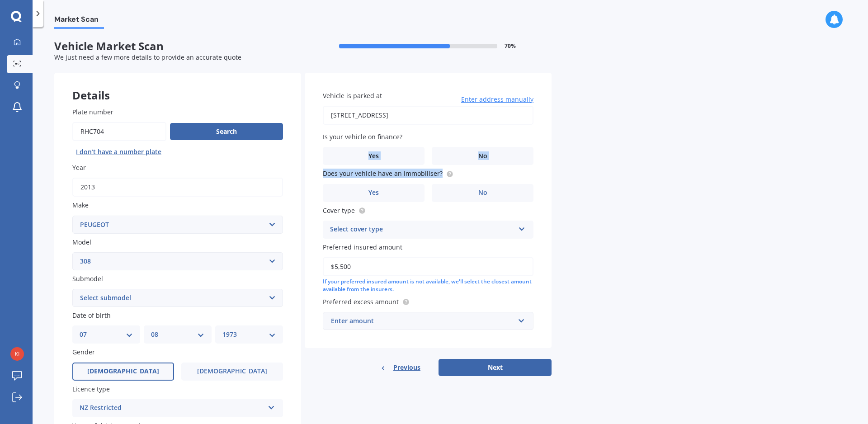 The image size is (868, 424). I want to click on span: Model, so click(82, 242).